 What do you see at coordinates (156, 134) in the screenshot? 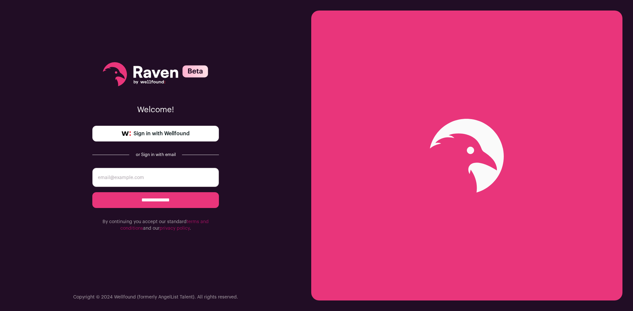
I see `a: Sign in with Wellfound` at bounding box center [156, 134].